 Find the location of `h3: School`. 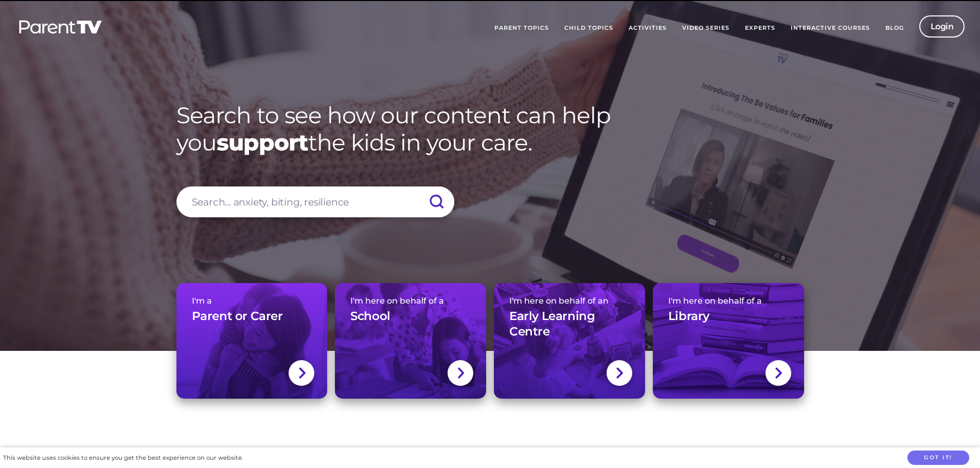

h3: School is located at coordinates (370, 317).